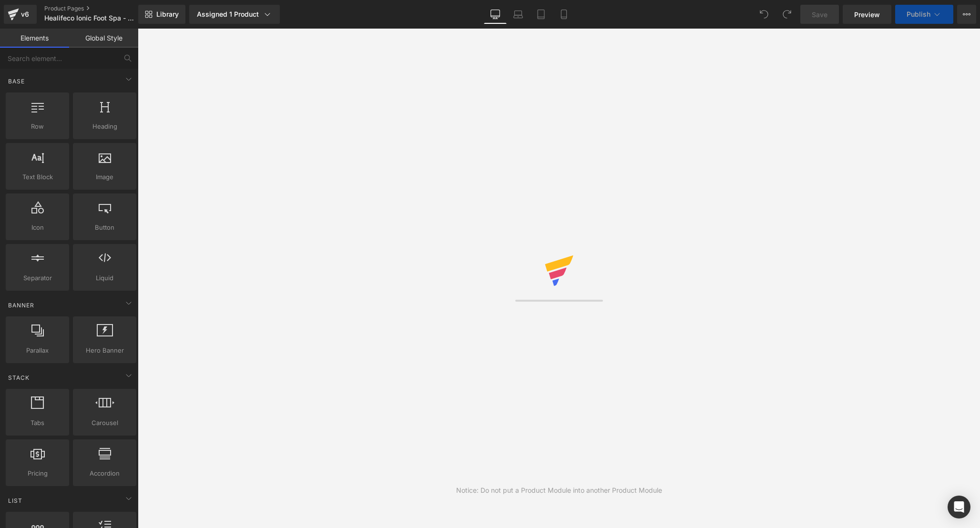 Image resolution: width=980 pixels, height=528 pixels. What do you see at coordinates (103, 38) in the screenshot?
I see `a: Global Style` at bounding box center [103, 38].